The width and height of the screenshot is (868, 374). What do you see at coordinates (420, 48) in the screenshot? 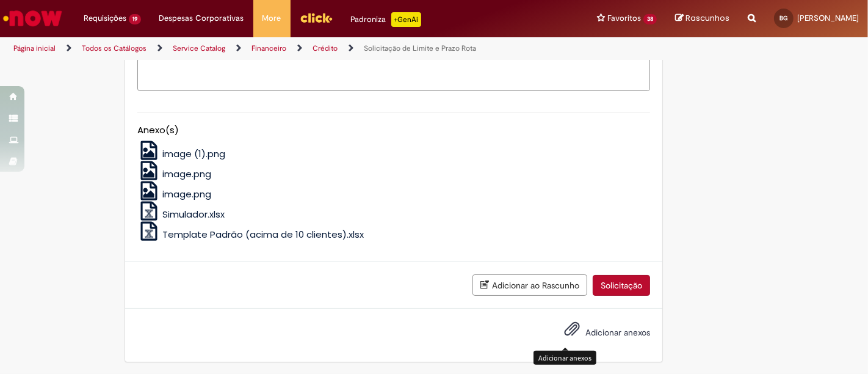
I see `a: Solicitação de Limite e Prazo Rota` at bounding box center [420, 48].